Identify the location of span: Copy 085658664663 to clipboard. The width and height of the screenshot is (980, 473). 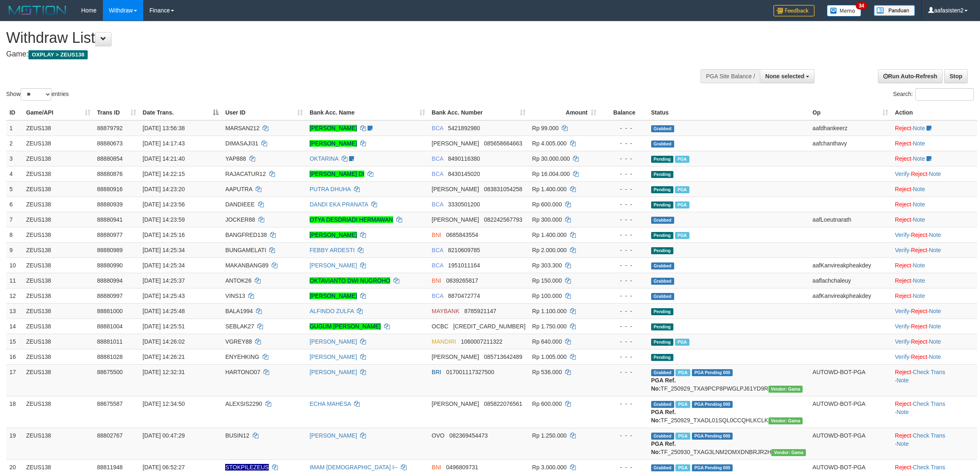
(503, 143).